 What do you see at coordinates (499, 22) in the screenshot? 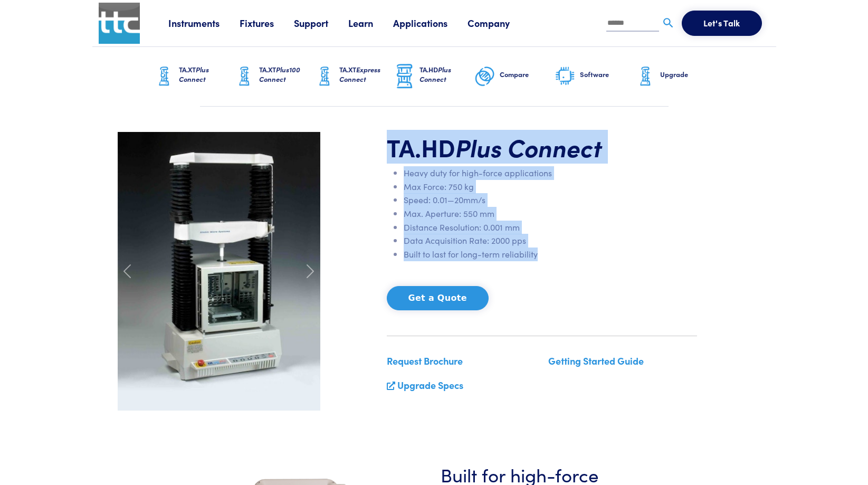
I see `a: Company` at bounding box center [499, 22].